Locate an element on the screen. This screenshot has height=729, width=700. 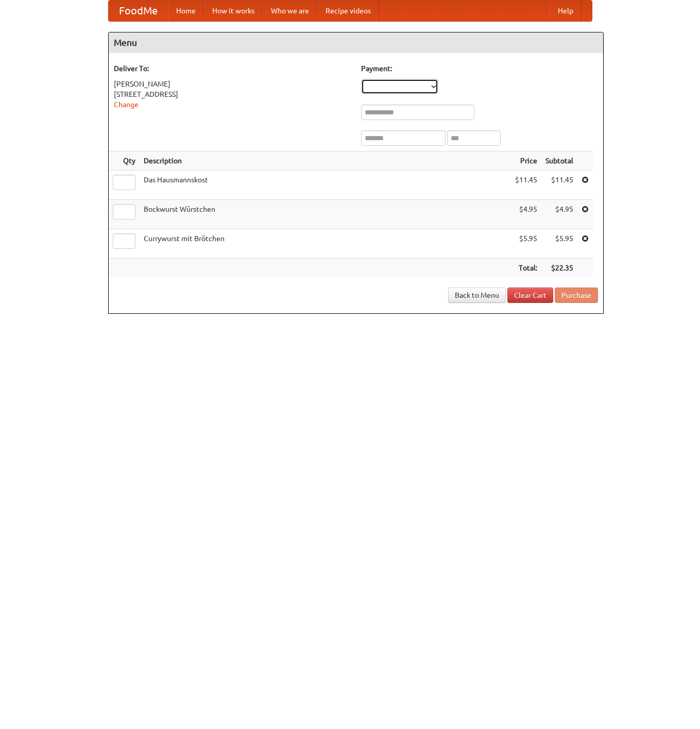
a: Recipe videos is located at coordinates (348, 11).